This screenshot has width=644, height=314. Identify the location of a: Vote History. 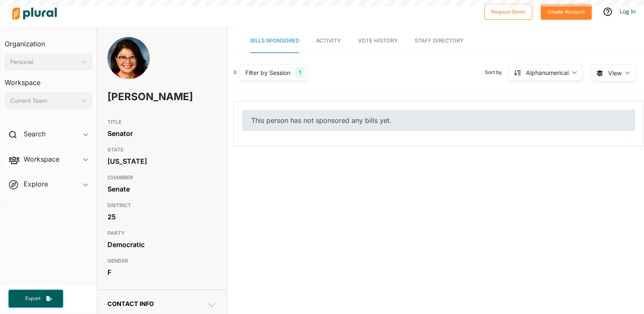
(378, 41).